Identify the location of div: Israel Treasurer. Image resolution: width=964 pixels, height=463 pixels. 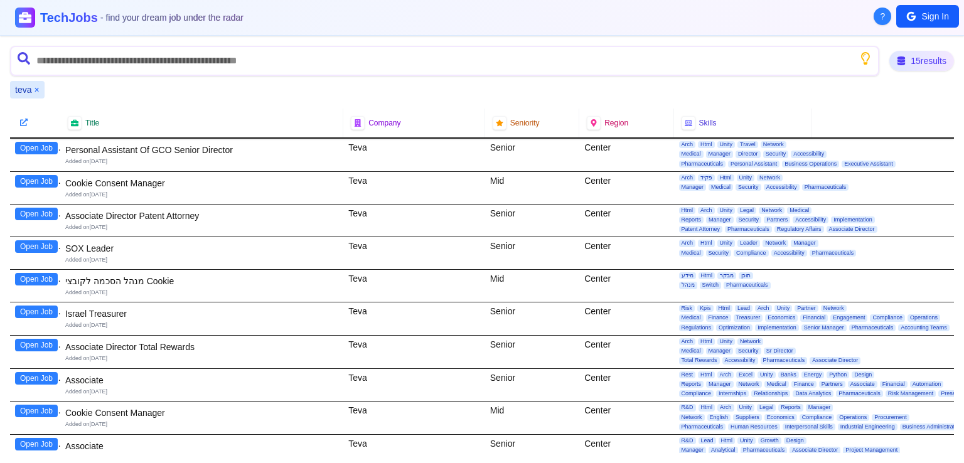
(201, 314).